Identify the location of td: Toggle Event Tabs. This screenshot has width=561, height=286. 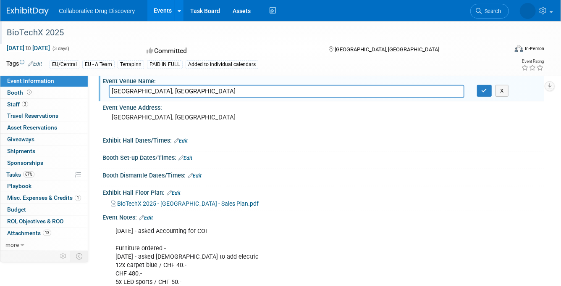
(79, 256).